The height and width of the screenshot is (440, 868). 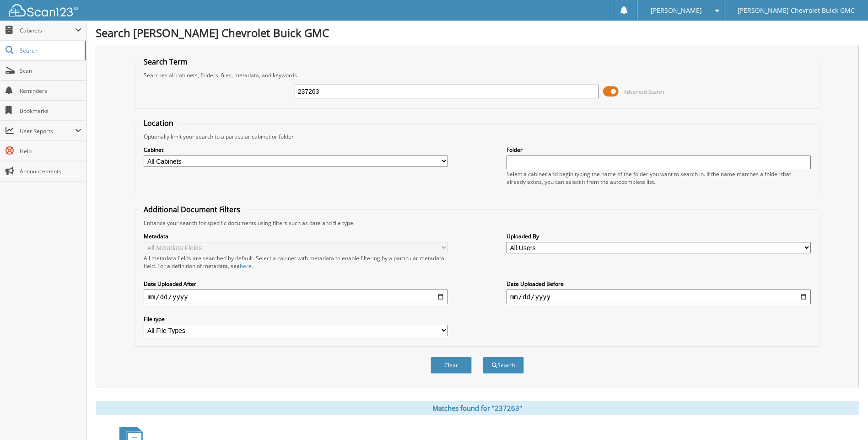 What do you see at coordinates (50, 171) in the screenshot?
I see `span: Announcements` at bounding box center [50, 171].